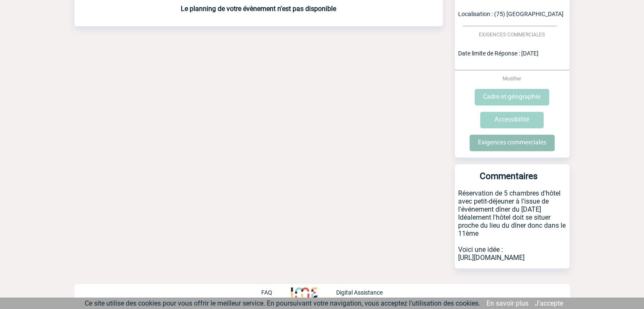 This screenshot has width=644, height=309. Describe the element at coordinates (509, 180) in the screenshot. I see `h3: Commentaires` at that location.